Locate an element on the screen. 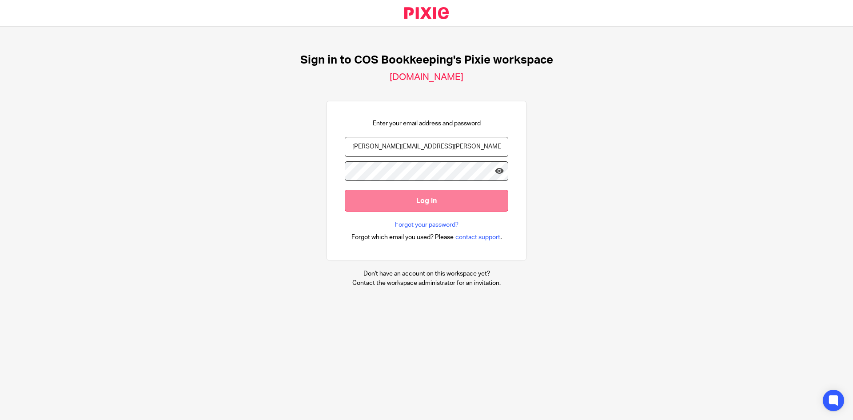 Image resolution: width=853 pixels, height=420 pixels. span: contact support is located at coordinates (478, 237).